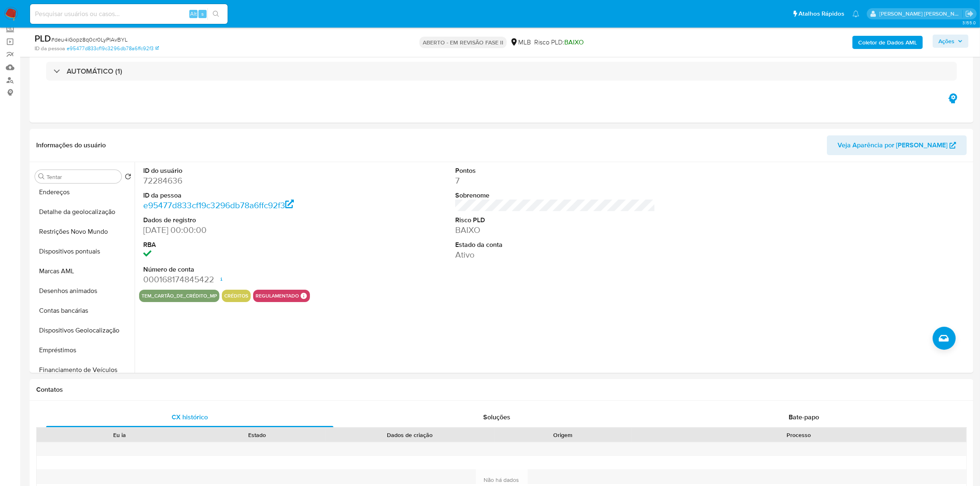 Image resolution: width=980 pixels, height=486 pixels. What do you see at coordinates (179, 296) in the screenshot?
I see `font: tem_cartão_de_crédito_mp` at bounding box center [179, 296].